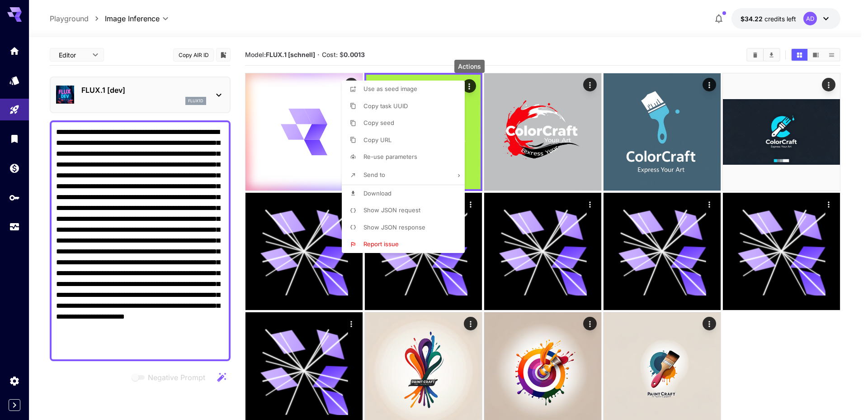  Describe the element at coordinates (379, 123) in the screenshot. I see `span: Copy seed` at that location.